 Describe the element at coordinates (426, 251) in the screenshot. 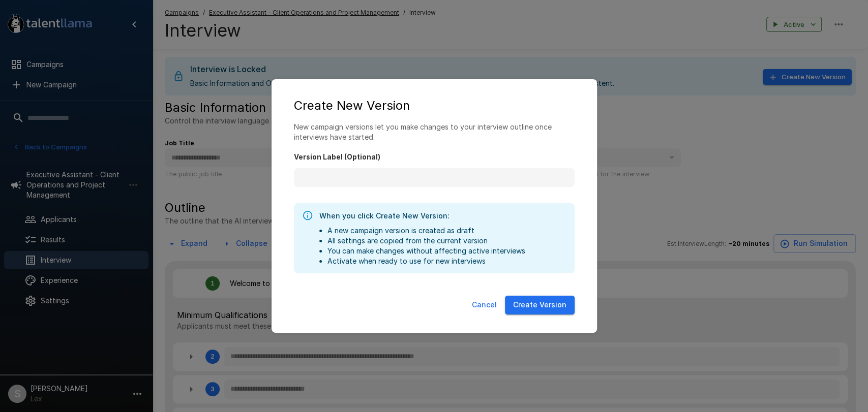

I see `li: You can make changes without affecting active interviews` at that location.